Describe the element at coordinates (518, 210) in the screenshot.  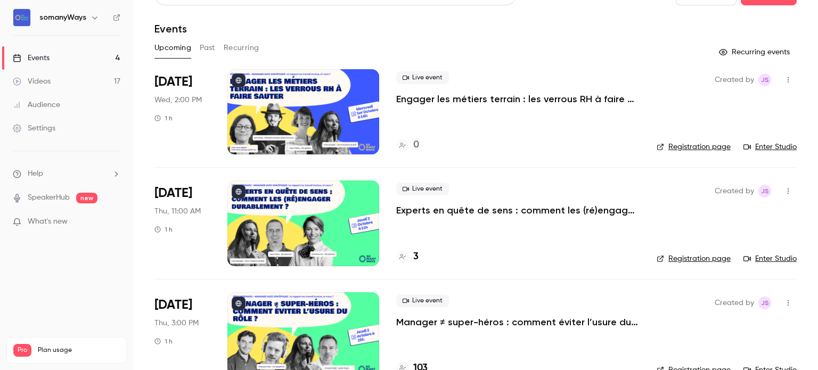
I see `a: Experts en quête de sens : comment les (ré)engager durablement ?` at that location.